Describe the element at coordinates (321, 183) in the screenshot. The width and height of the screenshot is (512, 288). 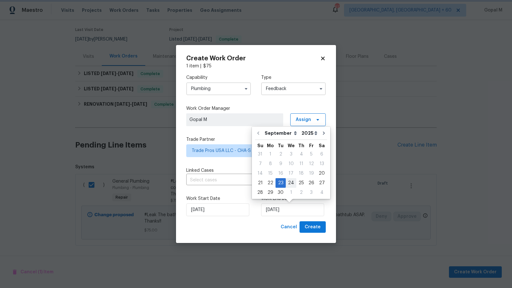
I see `div: Sat Sep 27 2025` at that location.